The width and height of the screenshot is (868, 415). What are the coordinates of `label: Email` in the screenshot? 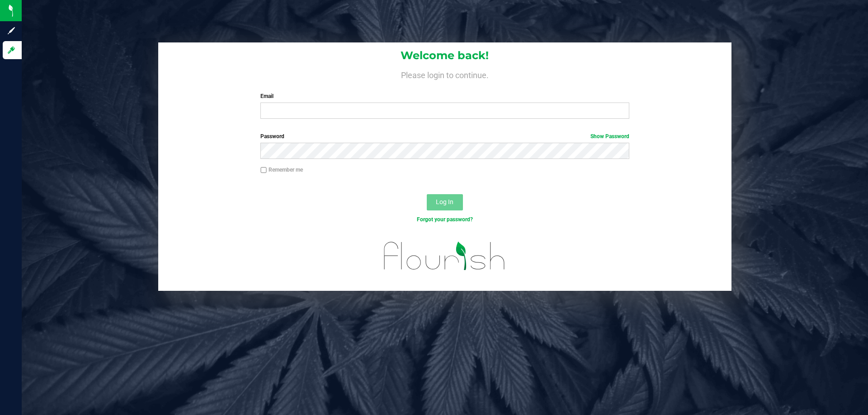 It's located at (445, 96).